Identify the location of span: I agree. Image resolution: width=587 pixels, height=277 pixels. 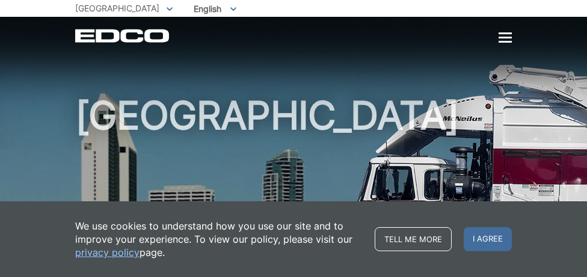
(488, 239).